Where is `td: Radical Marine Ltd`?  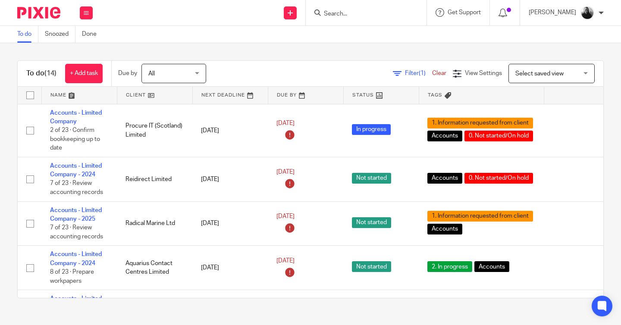
td: Radical Marine Ltd is located at coordinates (154, 224).